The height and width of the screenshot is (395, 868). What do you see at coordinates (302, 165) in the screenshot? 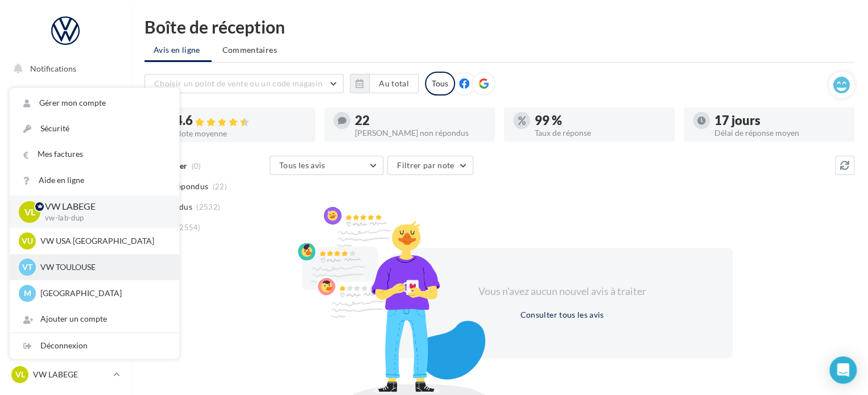
I see `span: Tous les avis` at bounding box center [302, 165].